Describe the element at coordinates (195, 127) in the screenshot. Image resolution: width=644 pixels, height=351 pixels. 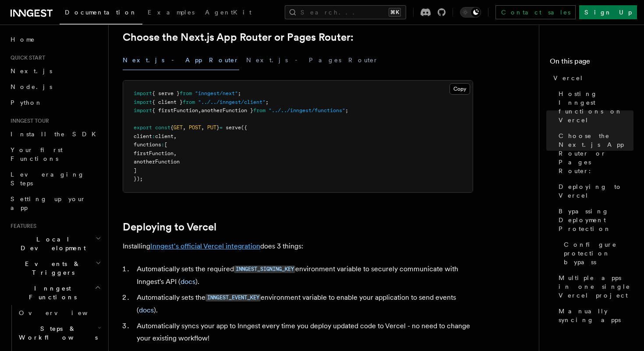
I see `span: POST` at that location.